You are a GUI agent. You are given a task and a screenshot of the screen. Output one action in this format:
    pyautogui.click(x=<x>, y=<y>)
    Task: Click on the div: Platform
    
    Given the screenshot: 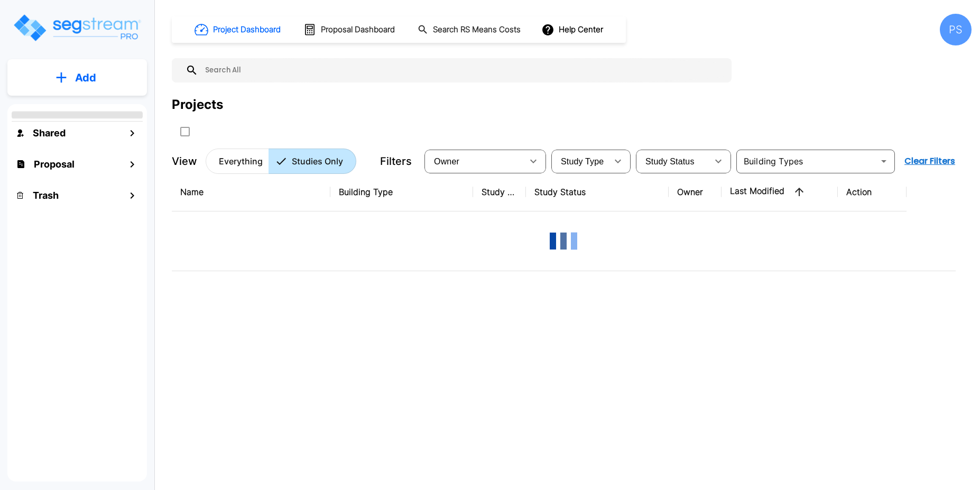 What is the action you would take?
    pyautogui.click(x=281, y=161)
    